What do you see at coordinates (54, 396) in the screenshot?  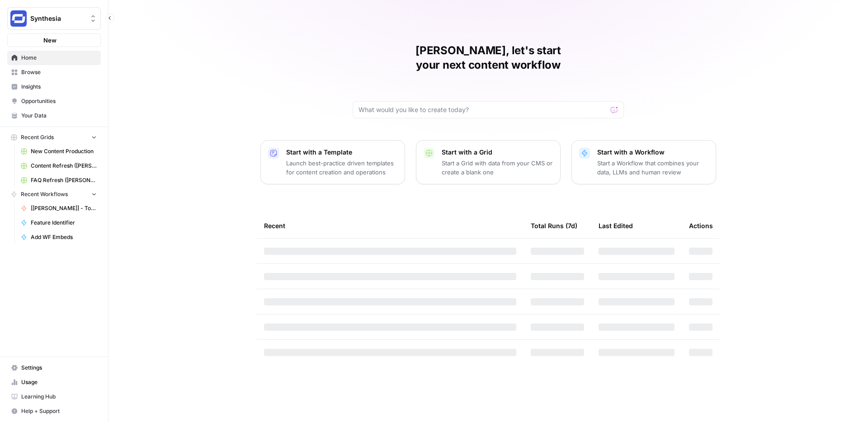 I see `a: Learning Hub` at bounding box center [54, 396].